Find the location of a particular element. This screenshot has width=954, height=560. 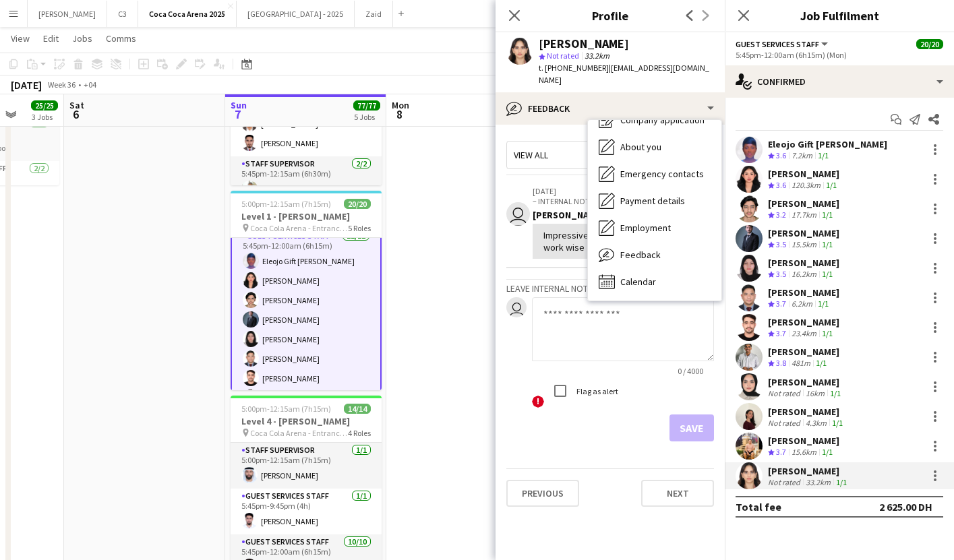

div: Confirmed is located at coordinates (839, 82).